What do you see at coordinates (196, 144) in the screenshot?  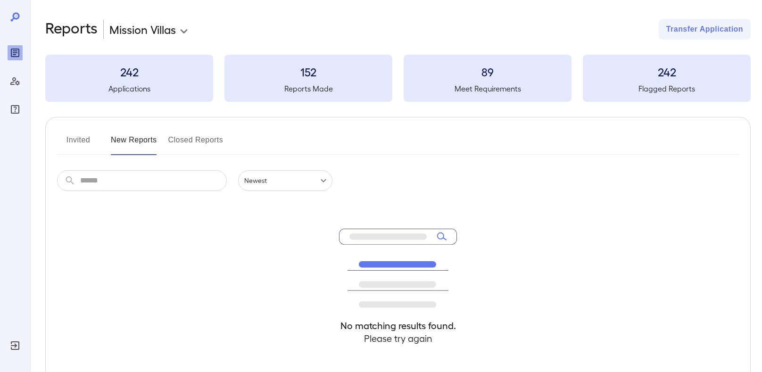 I see `button: Closed Reports` at bounding box center [196, 144].